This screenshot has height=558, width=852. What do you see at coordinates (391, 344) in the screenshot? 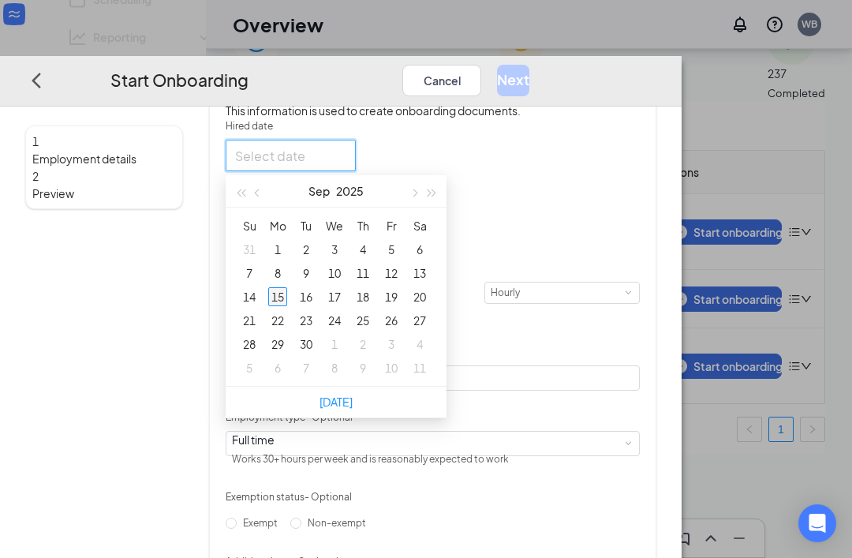
I see `td: 2025-10-03` at bounding box center [391, 344].